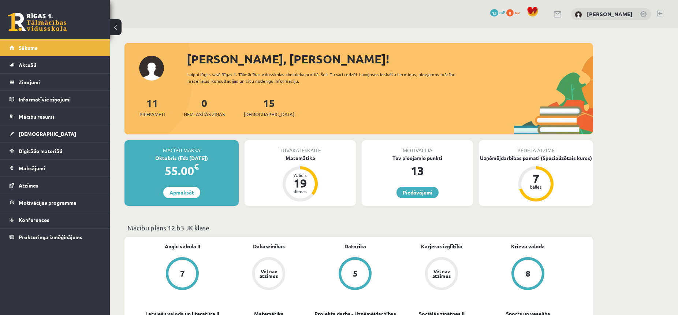 Image resolution: width=678 pixels, height=315 pixels. Describe the element at coordinates (536, 187) in the screenshot. I see `div: balles` at that location.